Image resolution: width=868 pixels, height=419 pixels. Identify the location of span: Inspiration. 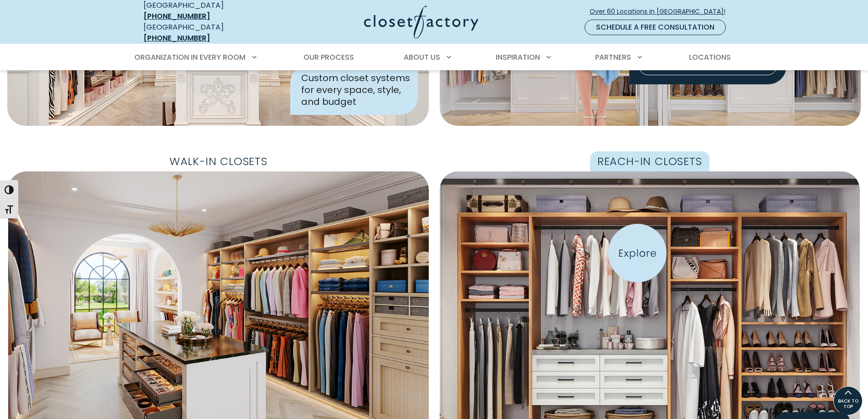
(518, 57).